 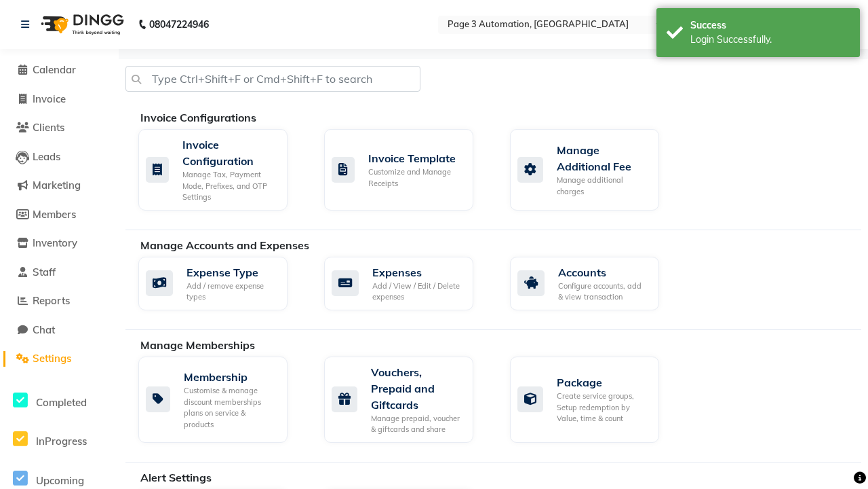 I want to click on div: Invoice Configuration, so click(x=229, y=153).